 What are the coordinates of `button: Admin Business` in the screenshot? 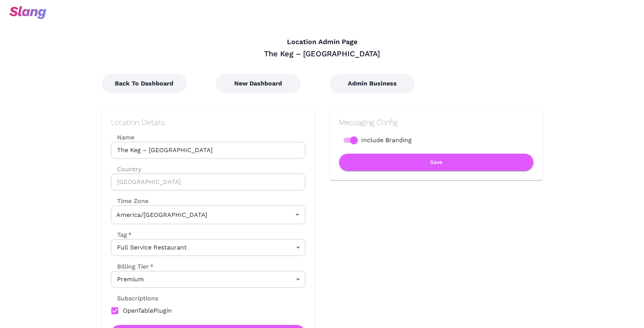 It's located at (373, 84).